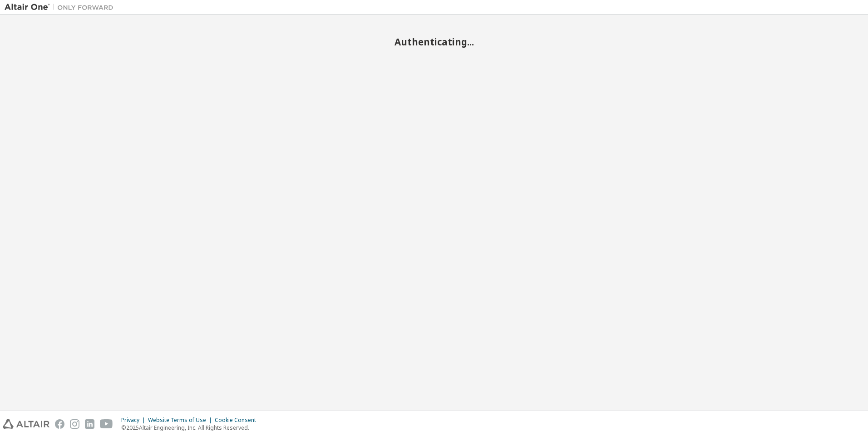 The image size is (868, 437). What do you see at coordinates (434, 42) in the screenshot?
I see `h2: Authenticating...` at bounding box center [434, 42].